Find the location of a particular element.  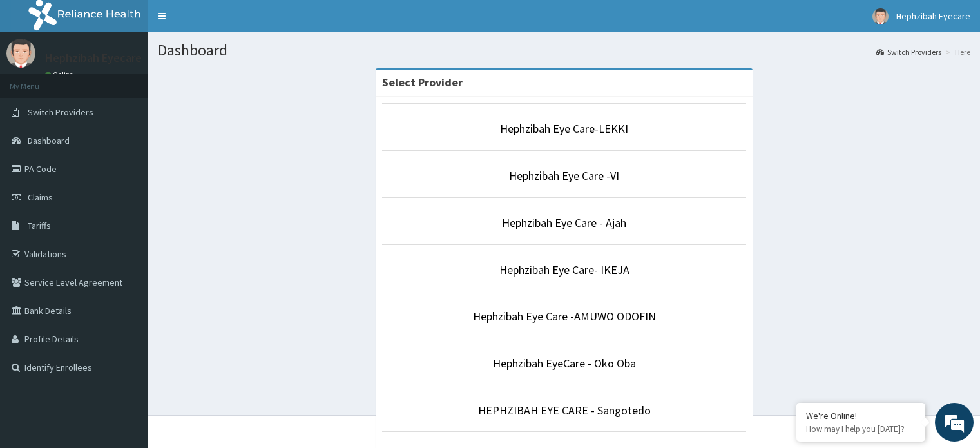

a: Hephzibah Eye Care -AMUWO ODOFIN is located at coordinates (564, 315).